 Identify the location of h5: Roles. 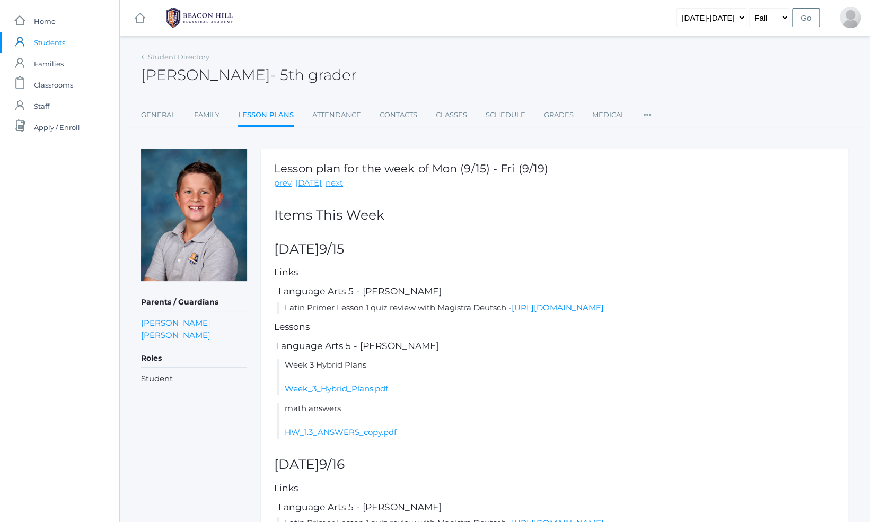
(194, 358).